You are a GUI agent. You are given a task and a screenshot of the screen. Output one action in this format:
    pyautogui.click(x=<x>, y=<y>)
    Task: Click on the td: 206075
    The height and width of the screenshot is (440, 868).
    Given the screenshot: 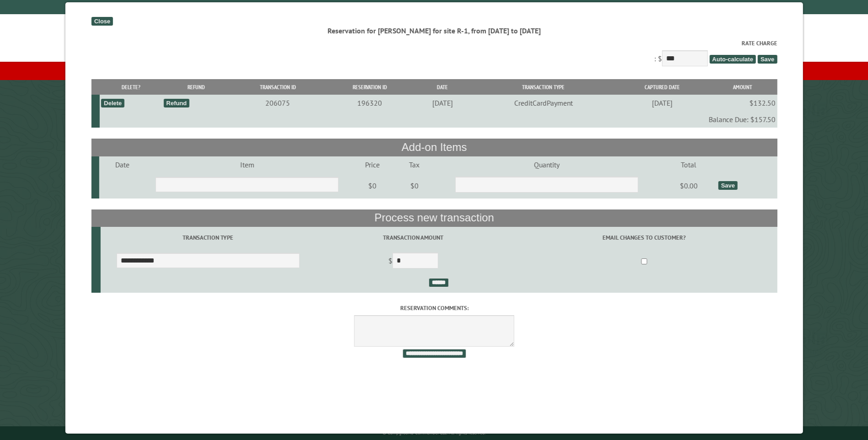 What is the action you would take?
    pyautogui.click(x=278, y=103)
    